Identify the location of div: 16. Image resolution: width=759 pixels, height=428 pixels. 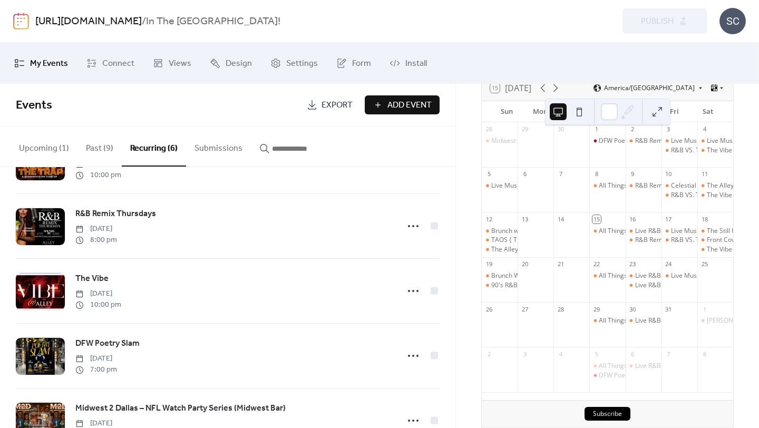
(632, 219).